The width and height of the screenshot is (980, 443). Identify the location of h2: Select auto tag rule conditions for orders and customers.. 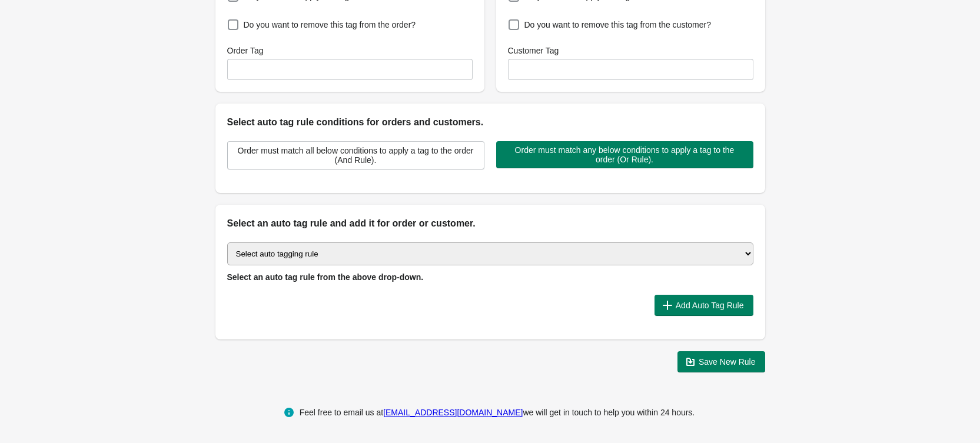
(490, 123).